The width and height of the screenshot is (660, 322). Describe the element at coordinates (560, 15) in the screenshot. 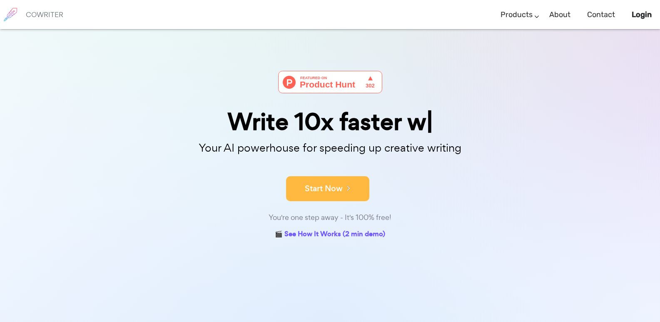

I see `a: About` at that location.